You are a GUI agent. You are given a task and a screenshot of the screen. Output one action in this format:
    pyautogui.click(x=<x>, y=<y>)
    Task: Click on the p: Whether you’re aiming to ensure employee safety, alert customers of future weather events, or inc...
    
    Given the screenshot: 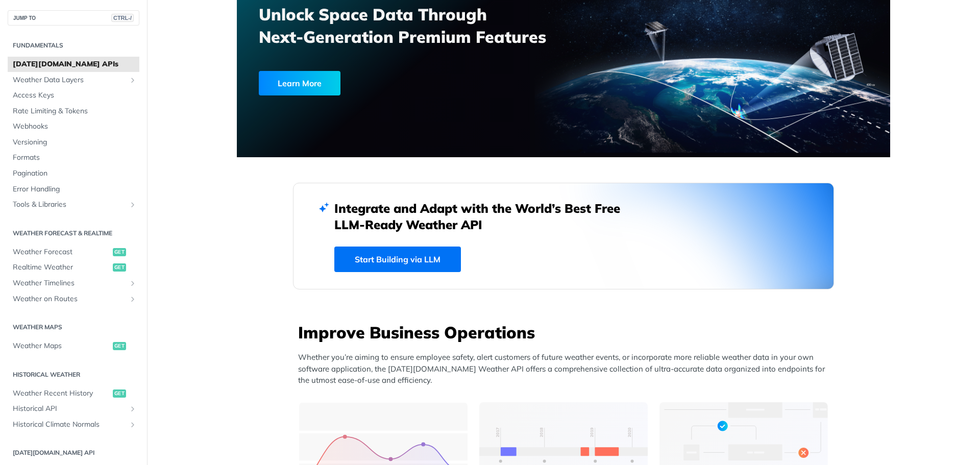 What is the action you would take?
    pyautogui.click(x=566, y=369)
    